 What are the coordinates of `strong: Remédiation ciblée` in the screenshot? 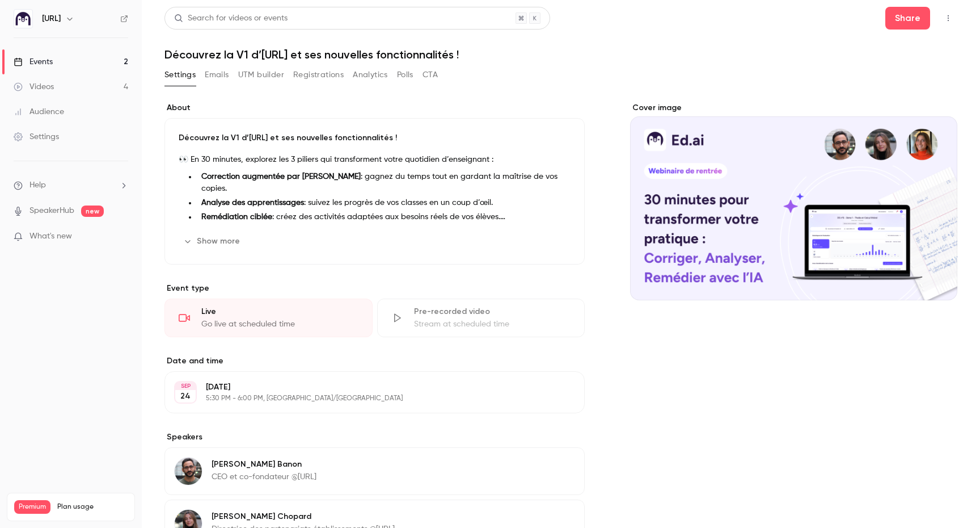 It's located at (237, 217).